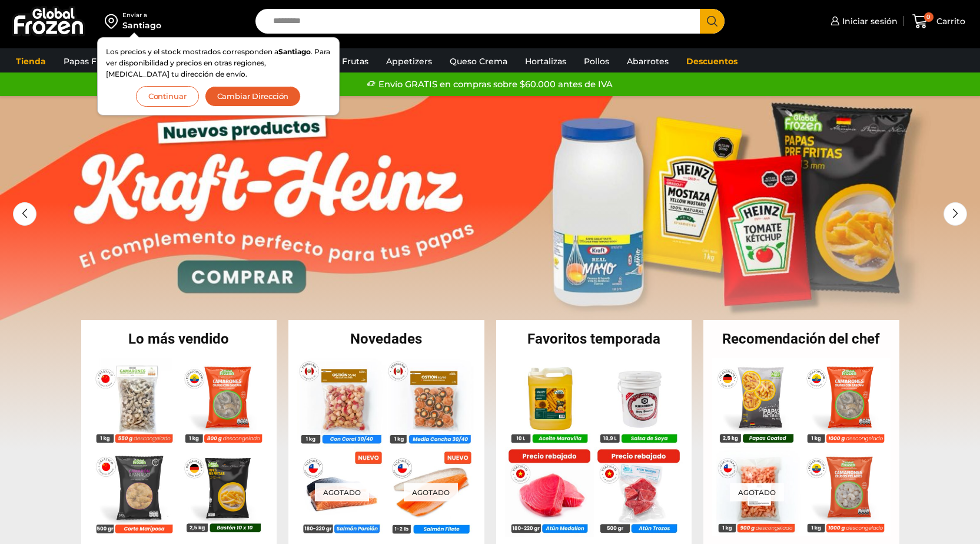 This screenshot has width=980, height=544. Describe the element at coordinates (950, 21) in the screenshot. I see `span: Carrito` at that location.